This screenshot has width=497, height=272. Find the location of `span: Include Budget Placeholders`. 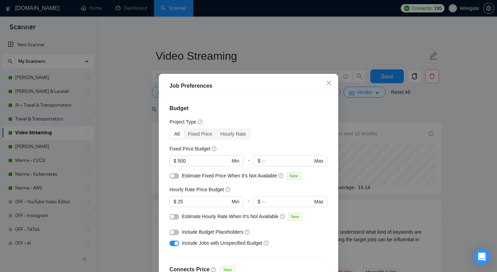

span: Include Budget Placeholders is located at coordinates (213, 232).